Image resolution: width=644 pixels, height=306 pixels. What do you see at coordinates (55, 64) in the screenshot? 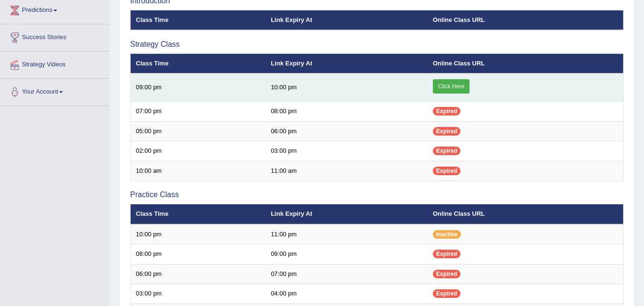
I see `a: Strategy Videos` at bounding box center [55, 64].